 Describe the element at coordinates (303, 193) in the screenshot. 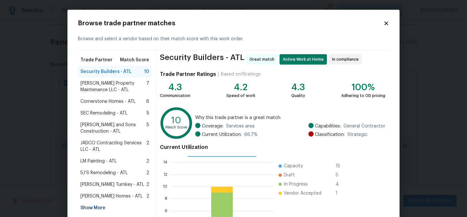

I see `span: Vendor Accepted` at that location.